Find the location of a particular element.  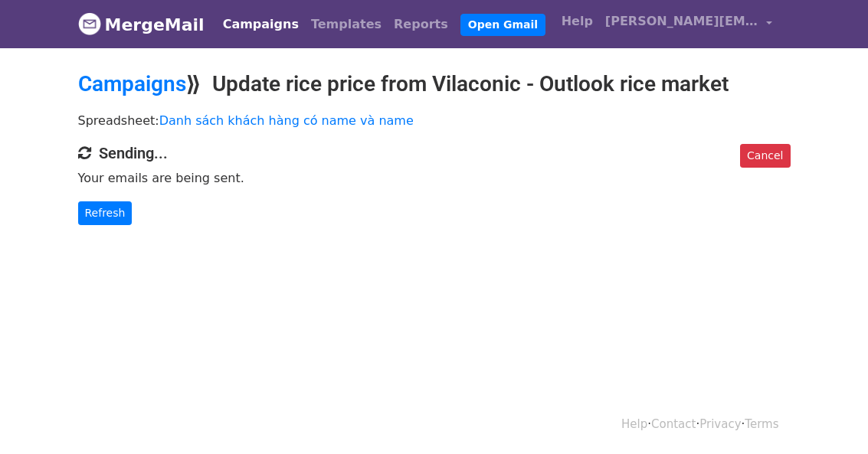

a: Open Gmail is located at coordinates (503, 25).